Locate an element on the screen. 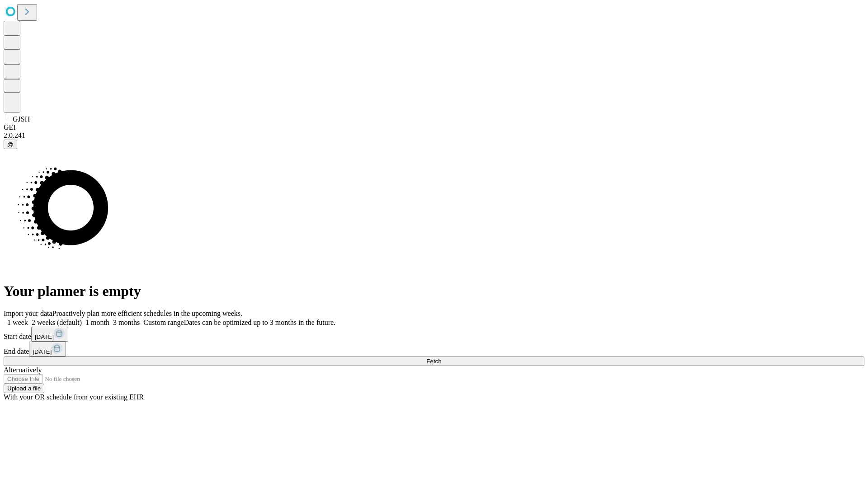 This screenshot has height=488, width=868. button: Upload a file is located at coordinates (24, 388).